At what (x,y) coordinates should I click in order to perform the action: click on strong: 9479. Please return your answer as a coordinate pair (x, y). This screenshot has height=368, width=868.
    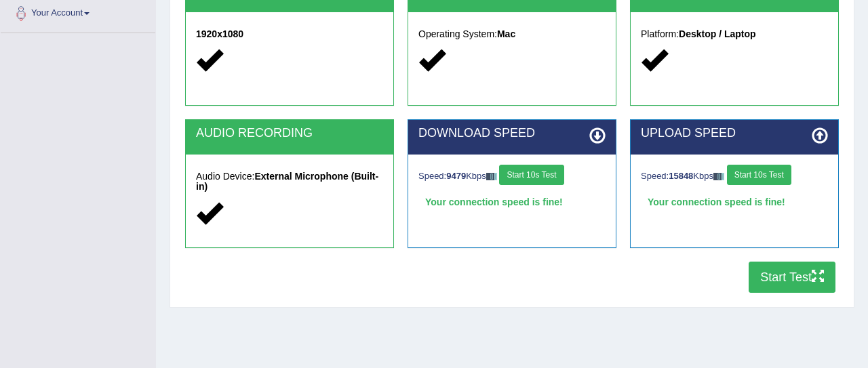
    Looking at the image, I should click on (456, 176).